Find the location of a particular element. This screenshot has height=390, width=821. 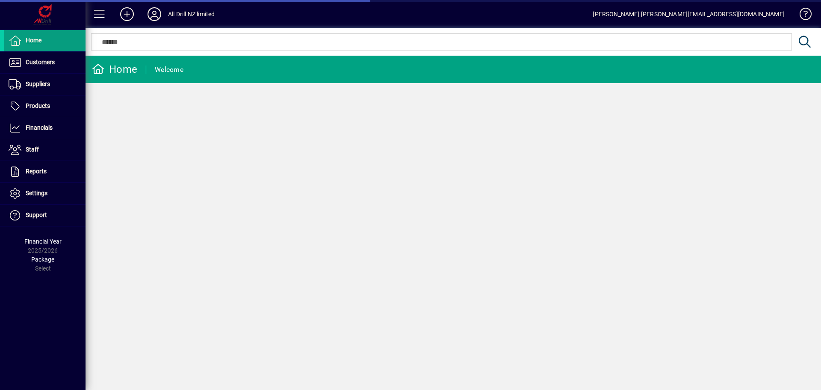

span: Settings is located at coordinates (36, 193).